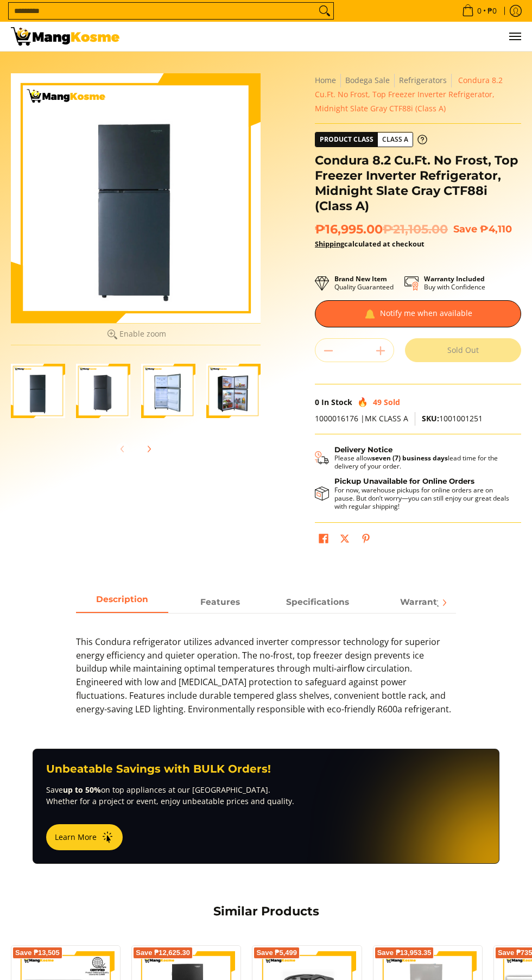  Describe the element at coordinates (405, 953) in the screenshot. I see `span: Save ₱13,953.35` at that location.